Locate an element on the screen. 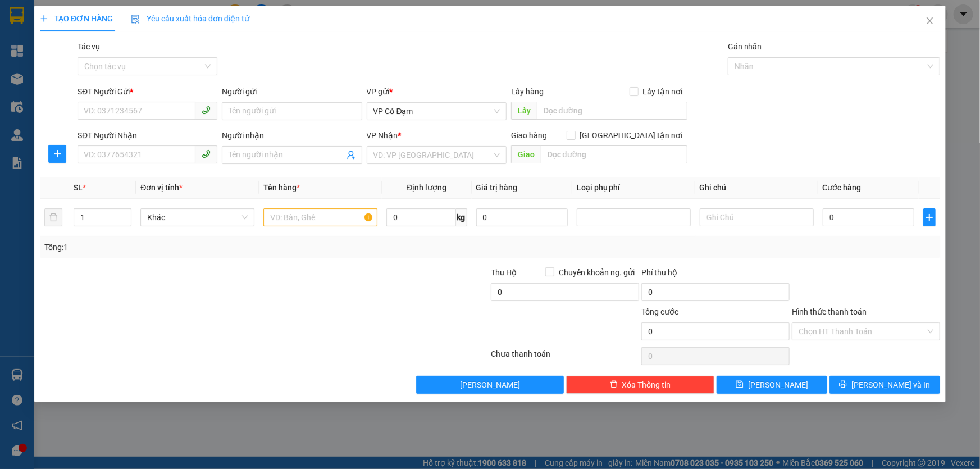 The image size is (980, 469). span: Xóa Thông tin is located at coordinates (647, 384).